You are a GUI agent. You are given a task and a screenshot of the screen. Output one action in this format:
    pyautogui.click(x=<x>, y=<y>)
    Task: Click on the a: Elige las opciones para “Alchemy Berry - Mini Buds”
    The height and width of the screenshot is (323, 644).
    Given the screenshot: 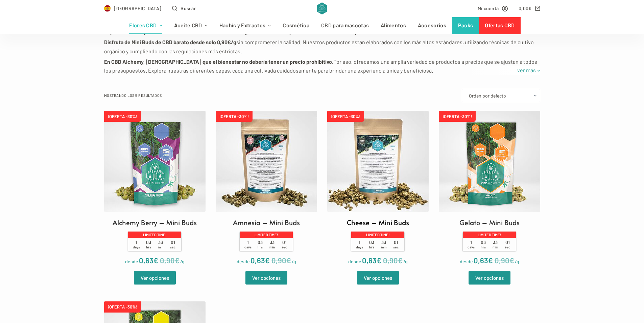 What is the action you would take?
    pyautogui.click(x=155, y=278)
    